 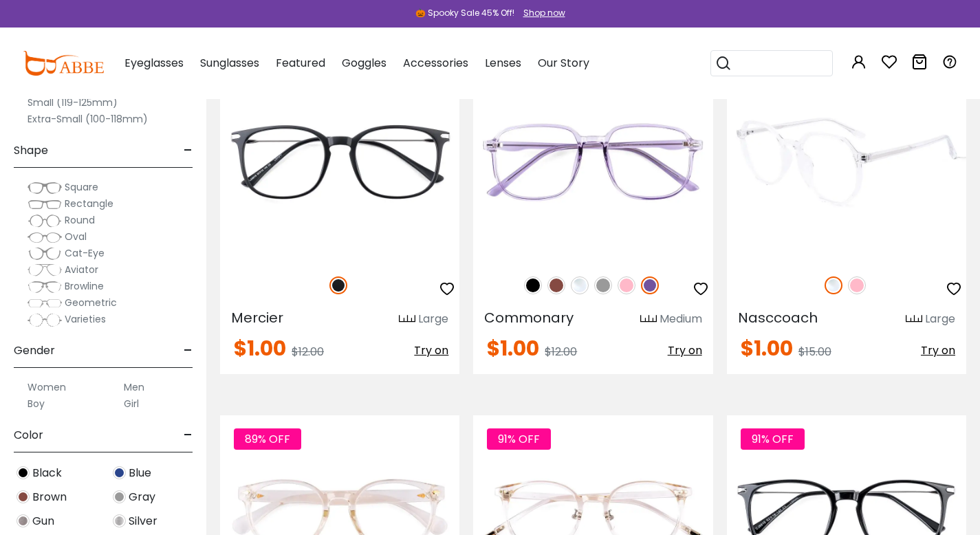 I want to click on span: Featured, so click(x=300, y=63).